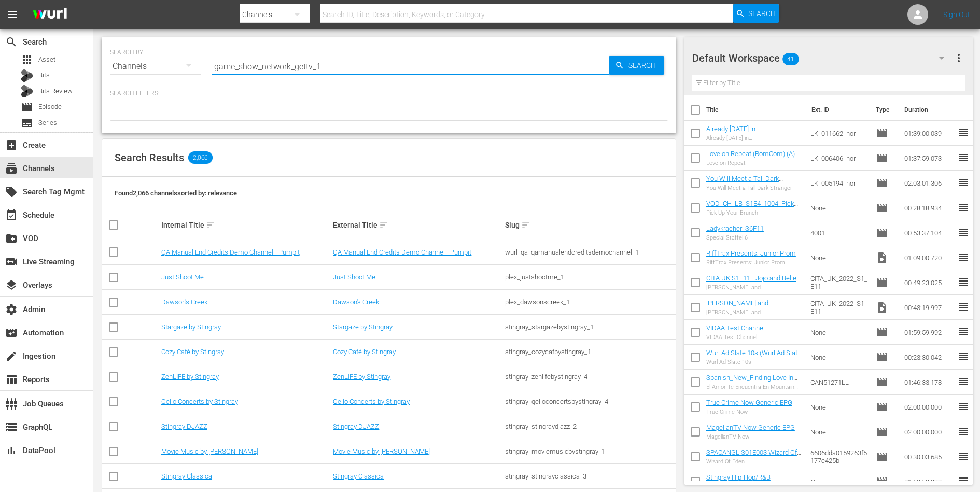  I want to click on div: You Will Meet a Tall Dark Stranger, so click(754, 188).